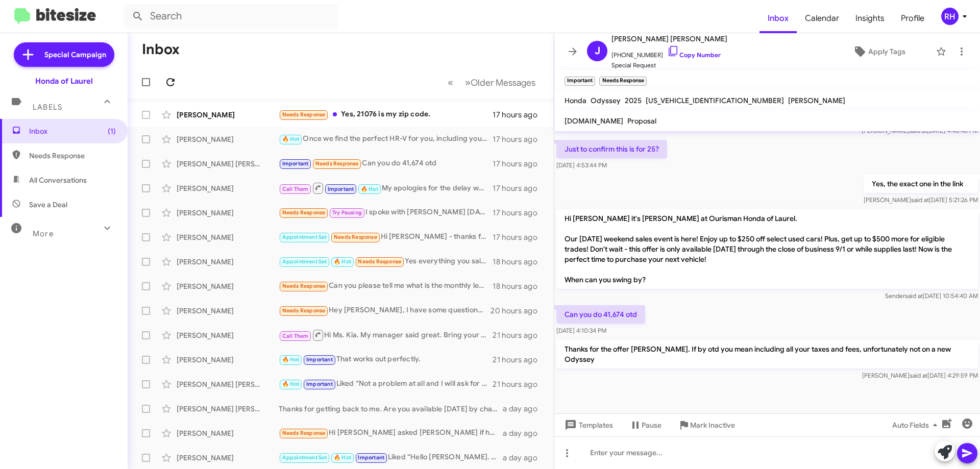 The image size is (980, 469). What do you see at coordinates (633, 100) in the screenshot?
I see `span: 2025` at bounding box center [633, 100].